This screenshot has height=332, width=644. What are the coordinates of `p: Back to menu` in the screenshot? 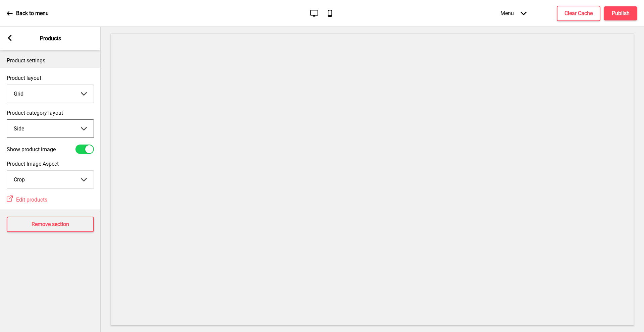 It's located at (32, 13).